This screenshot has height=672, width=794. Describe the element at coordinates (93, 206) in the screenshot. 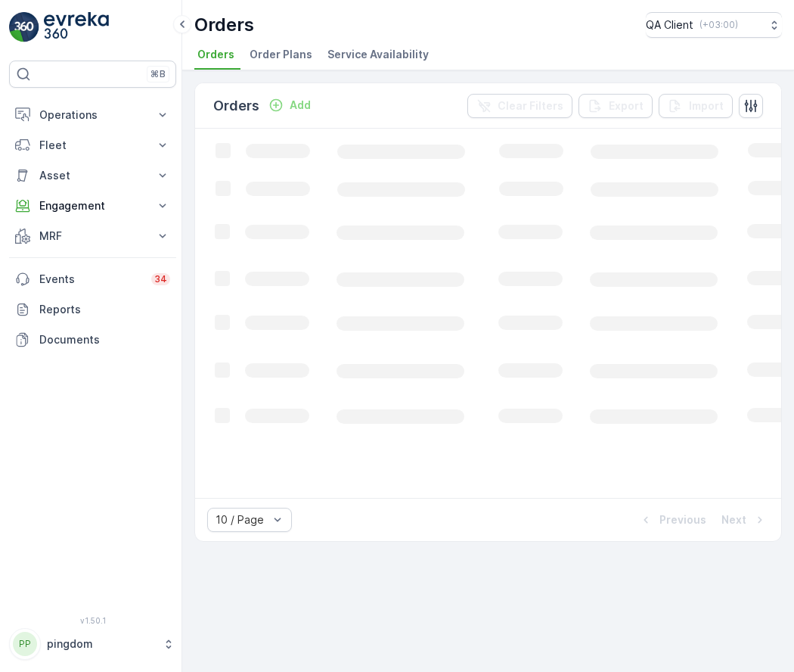

I see `p: Engagement` at that location.